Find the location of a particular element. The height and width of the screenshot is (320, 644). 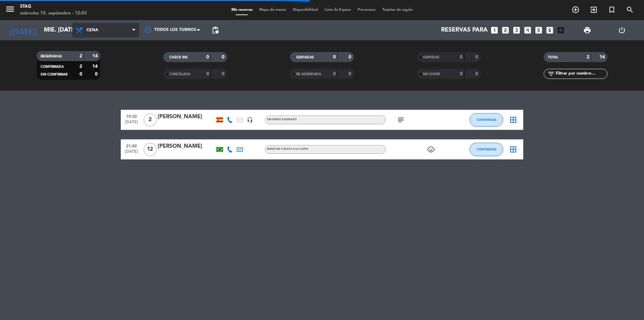

span: 21:00 is located at coordinates (131, 145).